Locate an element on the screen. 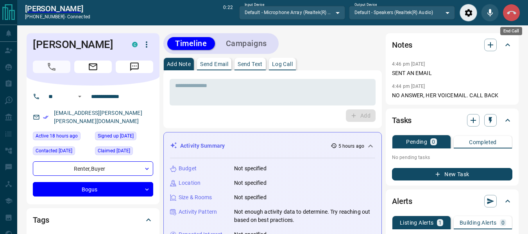 This screenshot has height=234, width=528. h2: Tasks is located at coordinates (402, 120).